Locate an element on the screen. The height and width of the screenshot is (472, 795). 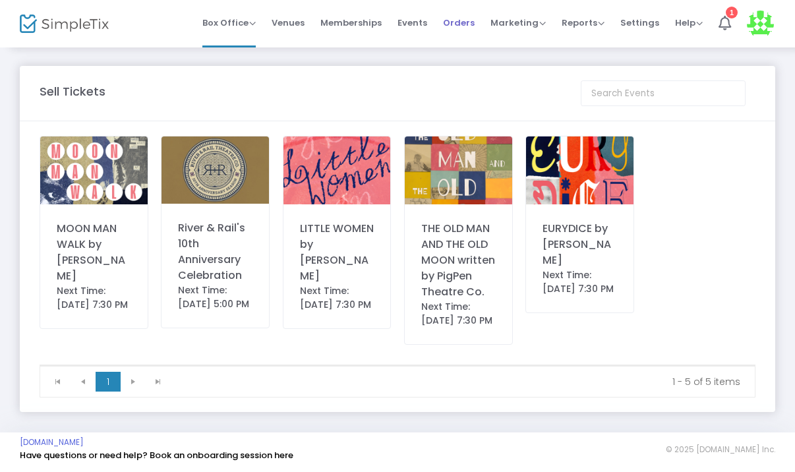
img: MoonManWalk.png is located at coordinates (94, 170).